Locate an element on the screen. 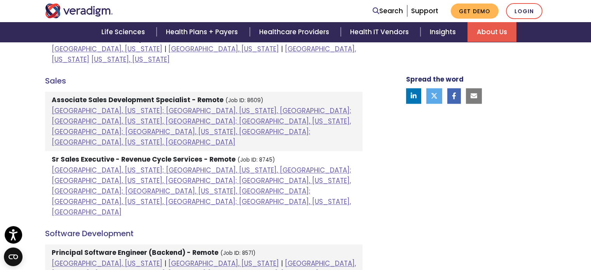 This screenshot has width=591, height=270. a: Health IT Vendors is located at coordinates (380, 32).